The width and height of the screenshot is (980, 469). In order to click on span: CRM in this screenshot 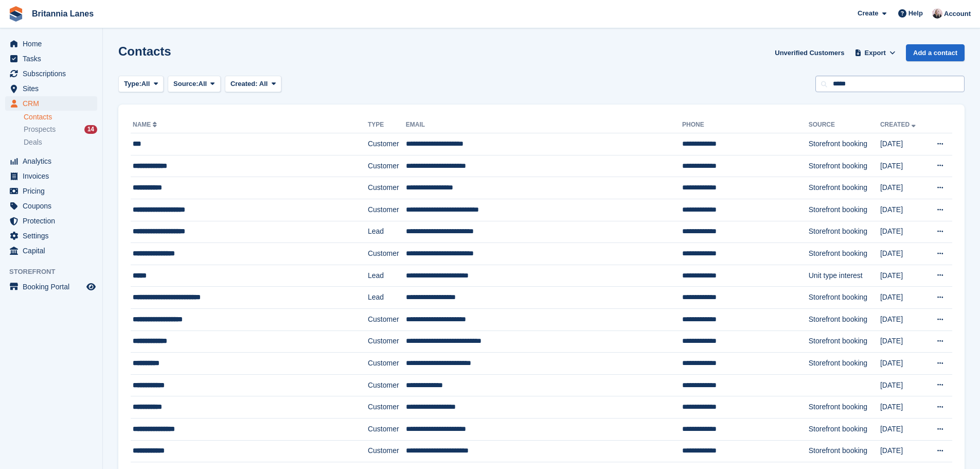, I will do `click(53, 103)`.